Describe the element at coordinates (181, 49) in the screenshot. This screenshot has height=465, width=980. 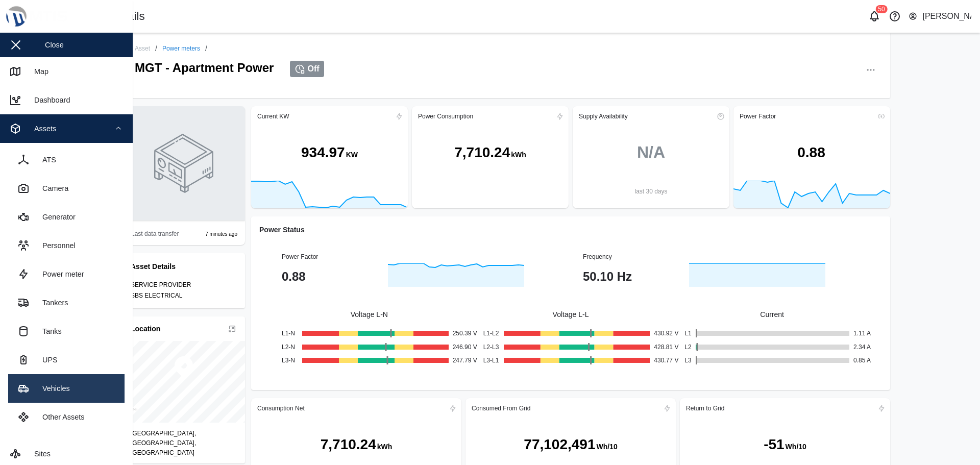
I see `a: Power meters` at that location.